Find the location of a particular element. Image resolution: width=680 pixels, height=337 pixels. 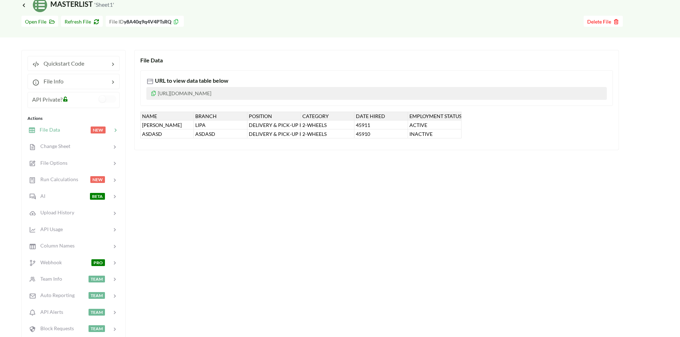

div: DATE HIRED is located at coordinates (381, 116).